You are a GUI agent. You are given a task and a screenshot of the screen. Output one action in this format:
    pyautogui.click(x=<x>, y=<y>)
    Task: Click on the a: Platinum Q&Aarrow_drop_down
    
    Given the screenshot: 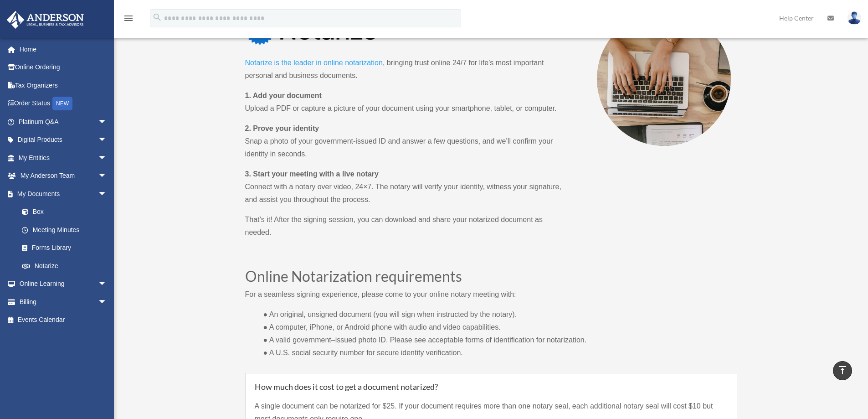 What is the action you would take?
    pyautogui.click(x=63, y=122)
    